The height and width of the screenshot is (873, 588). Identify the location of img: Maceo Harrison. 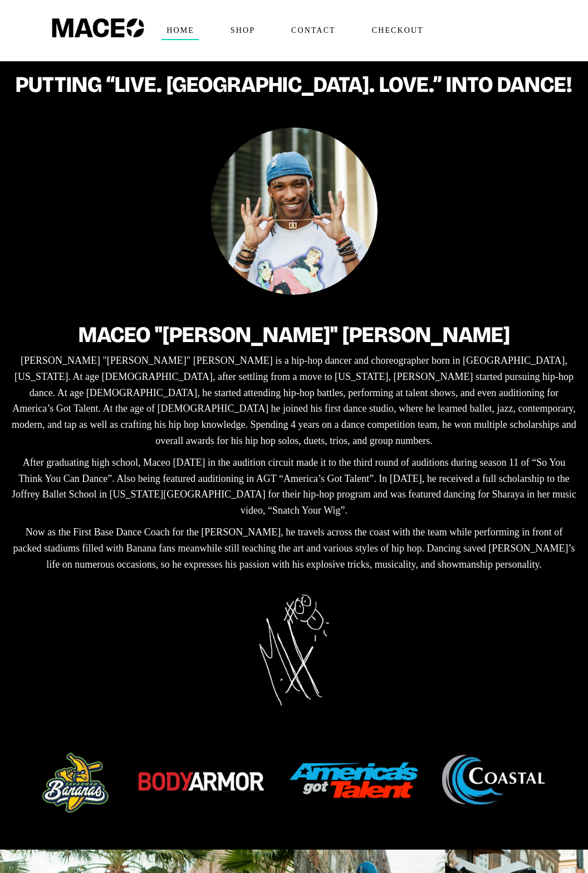
(294, 211).